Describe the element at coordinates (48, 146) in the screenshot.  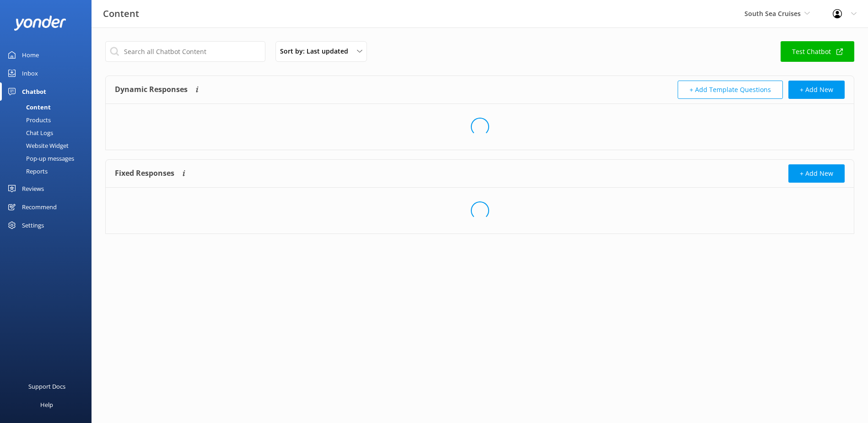
I see `a: Website Widget` at that location.